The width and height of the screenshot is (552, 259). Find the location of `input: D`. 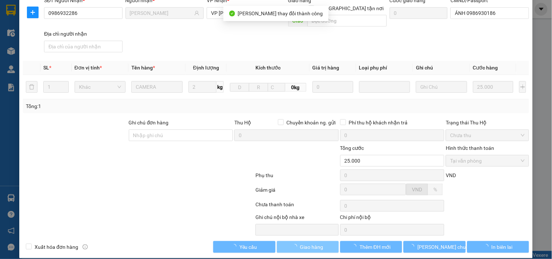

input: D is located at coordinates (239, 87).